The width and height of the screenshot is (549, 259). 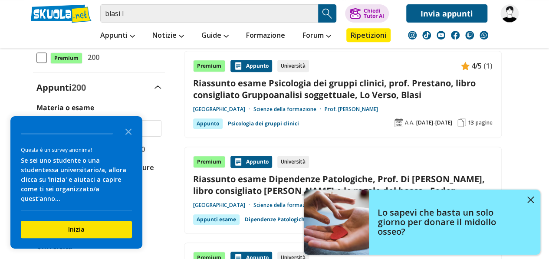 I want to click on label: Appunti, so click(x=61, y=87).